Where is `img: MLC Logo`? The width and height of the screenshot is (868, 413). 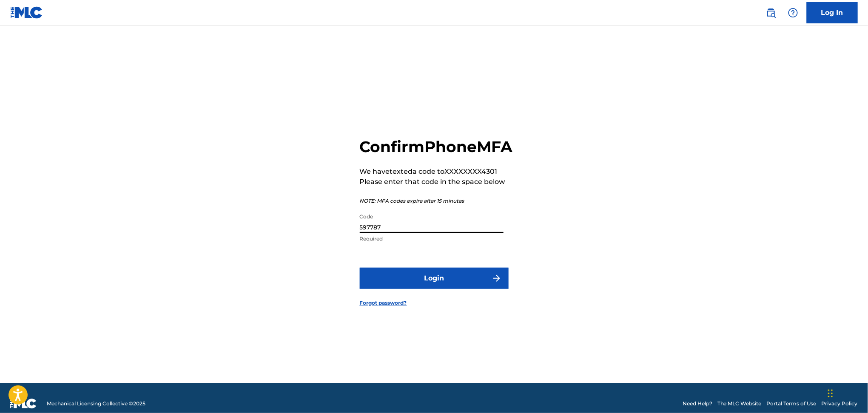
img: MLC Logo is located at coordinates (27, 13).